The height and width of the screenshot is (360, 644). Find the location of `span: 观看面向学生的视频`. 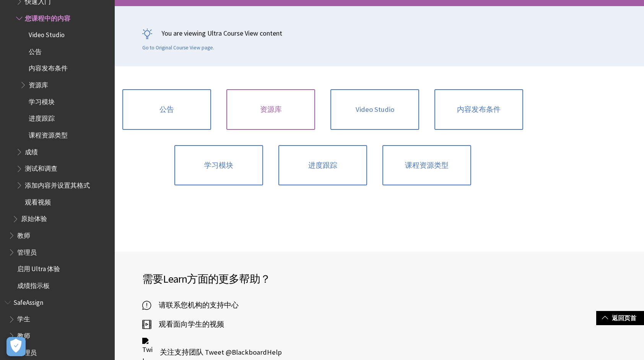

span: 观看面向学生的视频 is located at coordinates (188, 324).